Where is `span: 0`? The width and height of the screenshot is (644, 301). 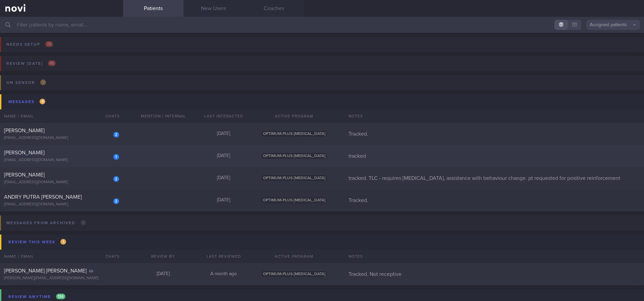 span: 0 is located at coordinates (83, 223).